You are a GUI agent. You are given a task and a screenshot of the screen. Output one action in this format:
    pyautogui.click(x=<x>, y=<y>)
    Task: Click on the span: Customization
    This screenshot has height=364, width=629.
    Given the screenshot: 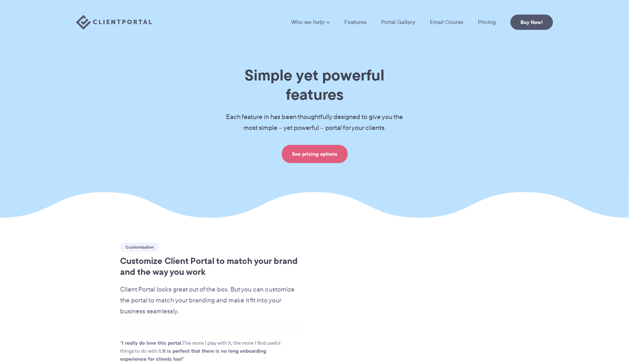 What is the action you would take?
    pyautogui.click(x=140, y=247)
    